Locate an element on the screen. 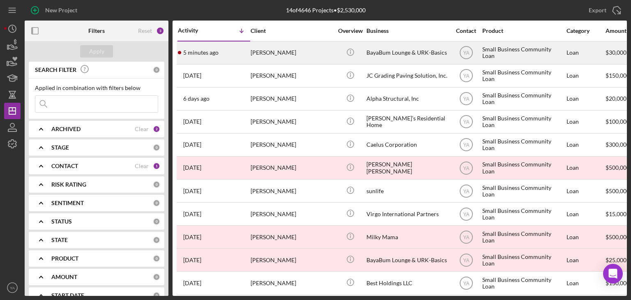  div: Virgo International Partners is located at coordinates (408, 214).